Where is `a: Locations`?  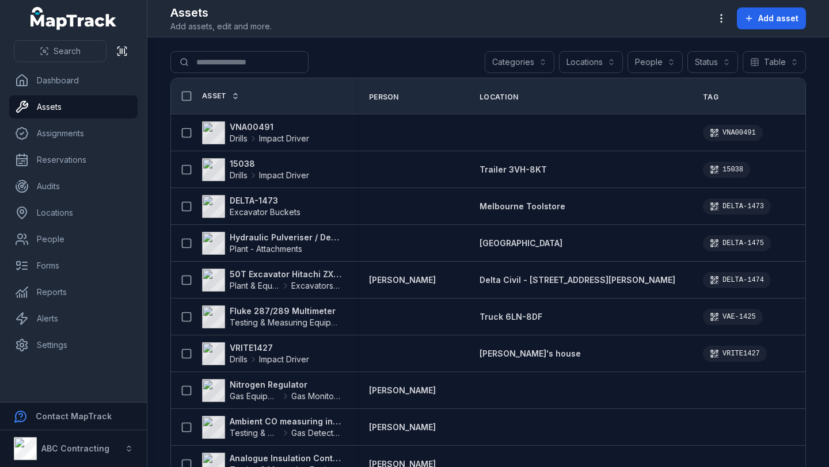
a: Locations is located at coordinates (73, 213).